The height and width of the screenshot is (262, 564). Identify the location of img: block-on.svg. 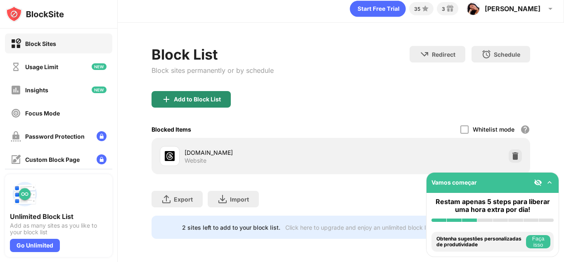
(16, 43).